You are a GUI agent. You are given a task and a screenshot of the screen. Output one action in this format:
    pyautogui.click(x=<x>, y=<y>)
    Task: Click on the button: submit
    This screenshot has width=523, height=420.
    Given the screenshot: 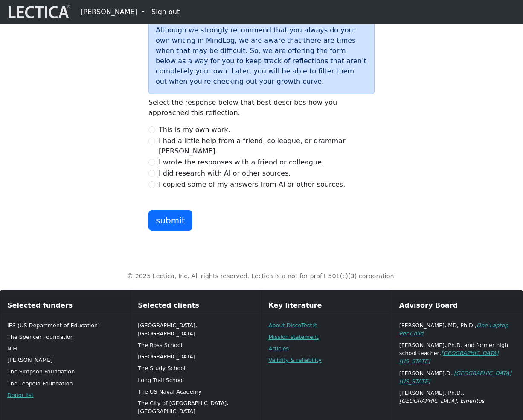 What is the action you would take?
    pyautogui.click(x=171, y=220)
    